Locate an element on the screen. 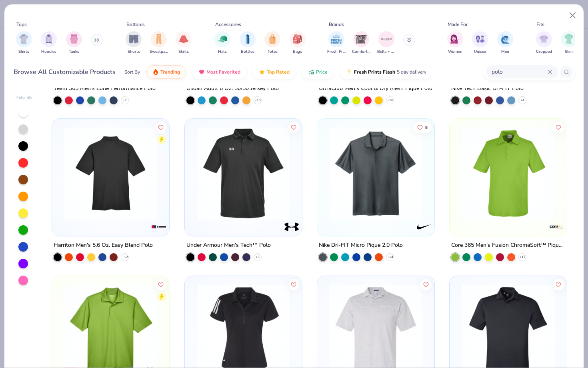  input: Try "T-Shirt" is located at coordinates (519, 71).